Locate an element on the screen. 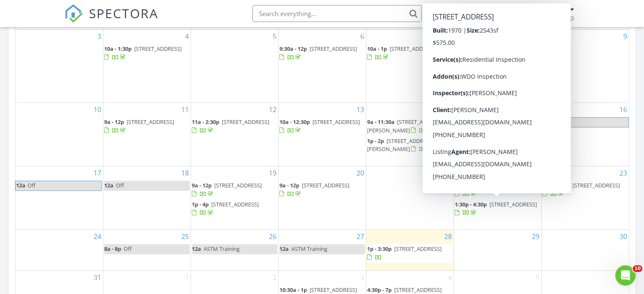 The image size is (644, 294). a: Go to August 23, 2025 is located at coordinates (623, 173).